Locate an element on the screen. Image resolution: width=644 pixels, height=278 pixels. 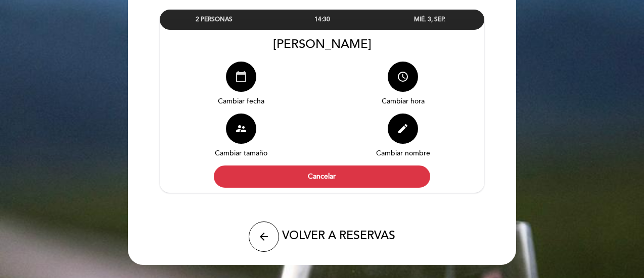
button: calendar_today is located at coordinates (241, 77).